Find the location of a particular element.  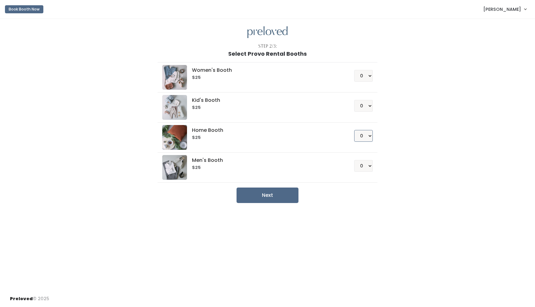

span: Preloved is located at coordinates (21, 299).